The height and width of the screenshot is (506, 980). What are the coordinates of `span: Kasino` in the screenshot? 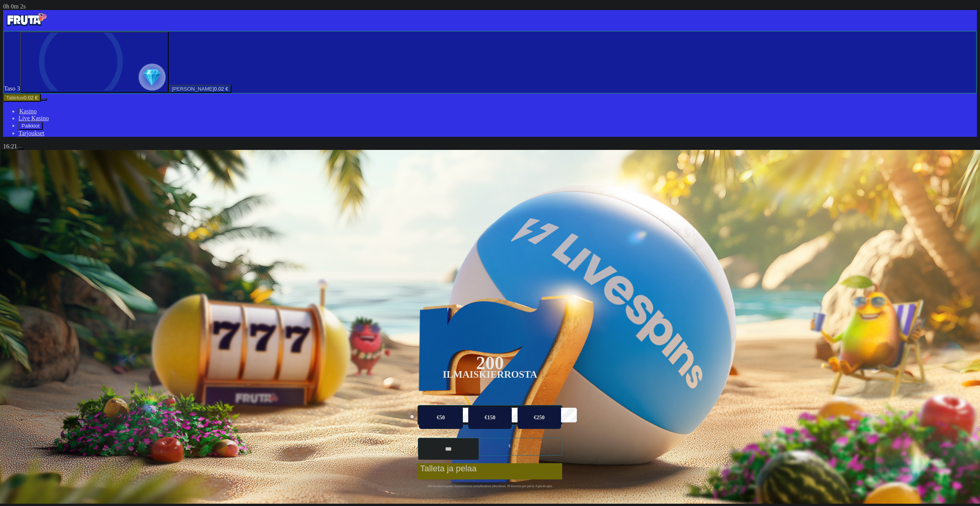 It's located at (28, 111).